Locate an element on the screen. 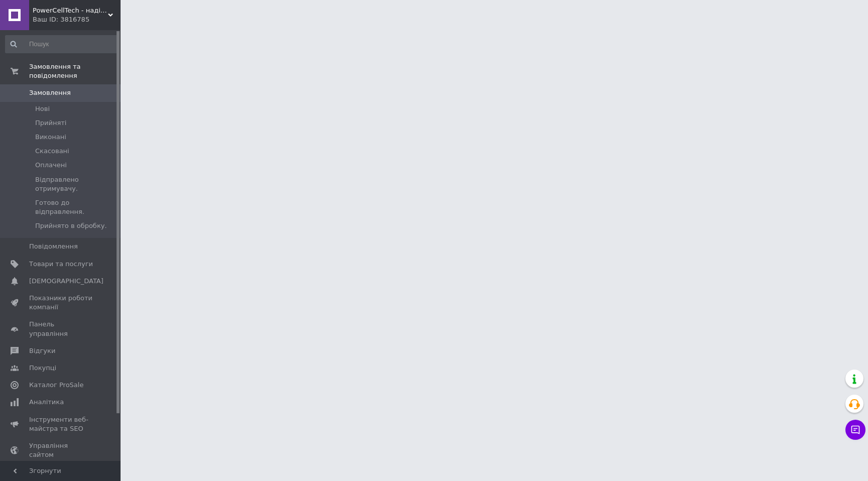  span: Показники роботи компанії is located at coordinates (61, 303).